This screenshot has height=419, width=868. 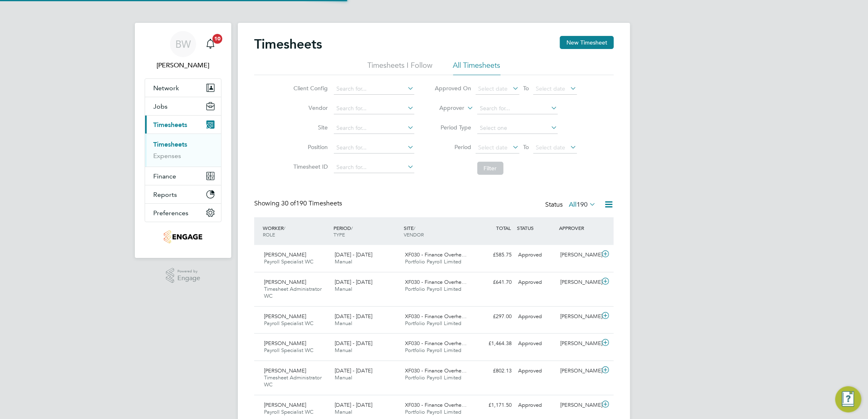 I want to click on span: Timesheets, so click(x=170, y=125).